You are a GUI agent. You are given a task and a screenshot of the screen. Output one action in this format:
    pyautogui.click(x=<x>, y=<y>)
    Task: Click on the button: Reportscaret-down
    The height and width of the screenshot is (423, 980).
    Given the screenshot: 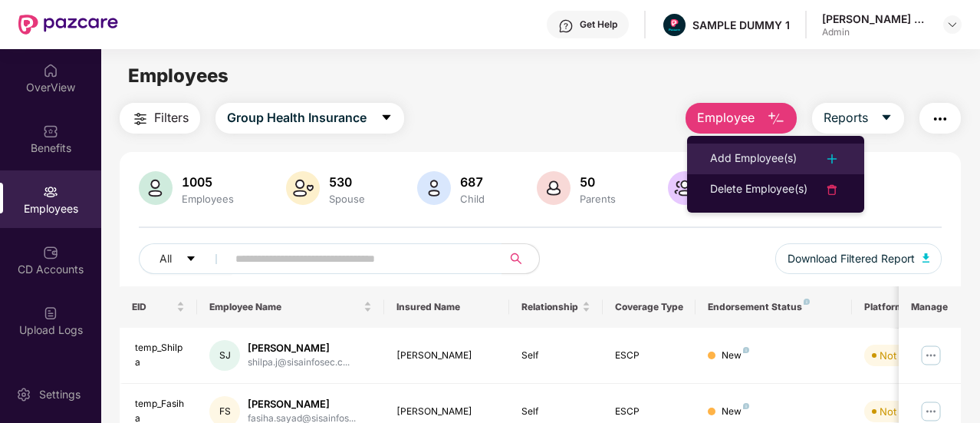 What is the action you would take?
    pyautogui.click(x=858, y=119)
    